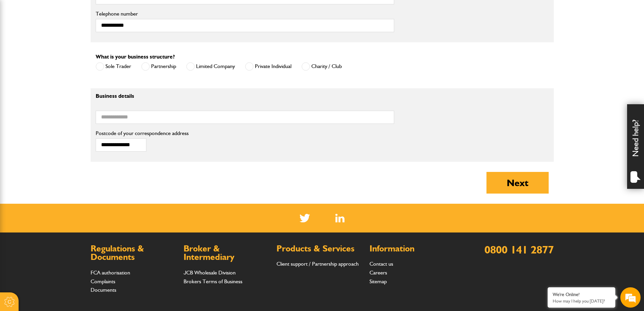  What do you see at coordinates (66, 163) in the screenshot?
I see `textarea: Type your message and hit 'Enter'` at bounding box center [66, 163].